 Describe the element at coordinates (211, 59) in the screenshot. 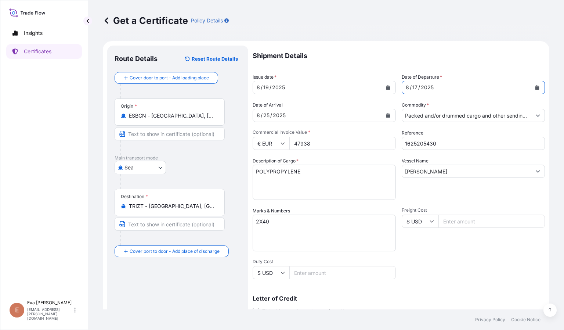

I see `button: Reset Route Details` at that location.